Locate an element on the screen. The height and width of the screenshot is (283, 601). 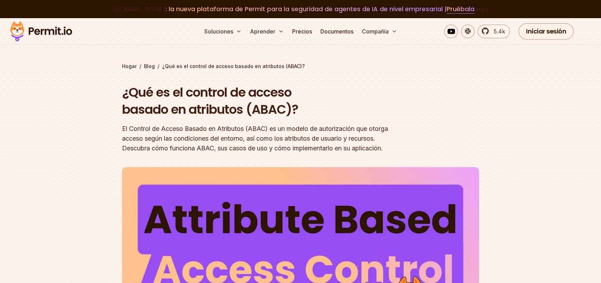
a: Documentos is located at coordinates (337, 31).